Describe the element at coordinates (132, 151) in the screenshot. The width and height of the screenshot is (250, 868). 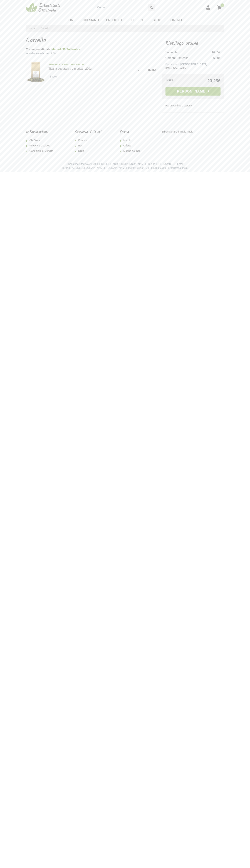
I see `a: Mappa del Sito` at that location.